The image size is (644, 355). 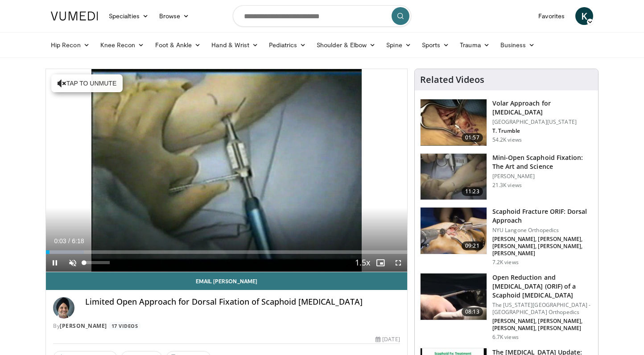 I want to click on button: Unmute, so click(x=73, y=263).